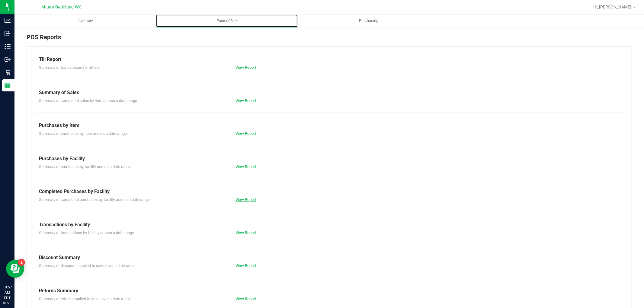 Image resolution: width=644 pixels, height=308 pixels. What do you see at coordinates (329, 224) in the screenshot?
I see `div: Transactions by Facility` at bounding box center [329, 224].